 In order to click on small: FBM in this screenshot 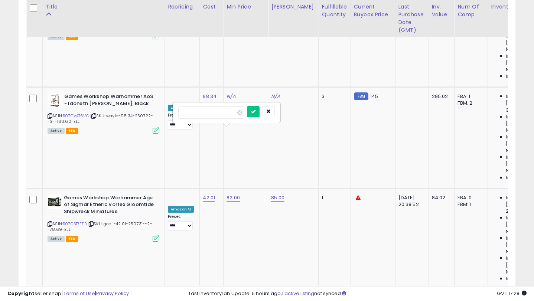, I will do `click(361, 96)`.